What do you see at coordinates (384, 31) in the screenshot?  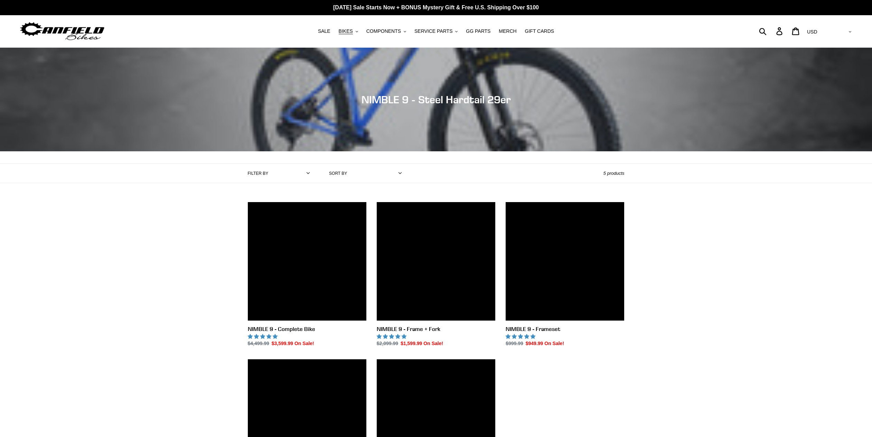 I see `span: COMPONENTS` at bounding box center [384, 31].